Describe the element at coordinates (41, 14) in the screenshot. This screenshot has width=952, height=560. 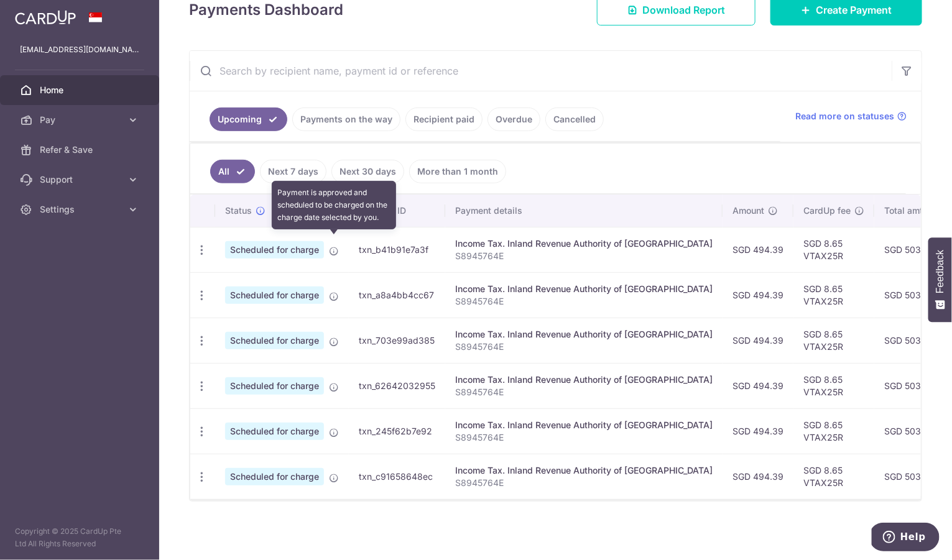
I see `span: Help` at that location.